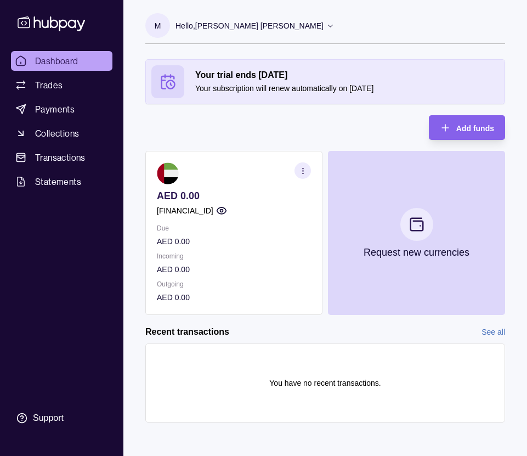  What do you see at coordinates (325, 383) in the screenshot?
I see `p: You have no recent transactions.` at bounding box center [325, 383].